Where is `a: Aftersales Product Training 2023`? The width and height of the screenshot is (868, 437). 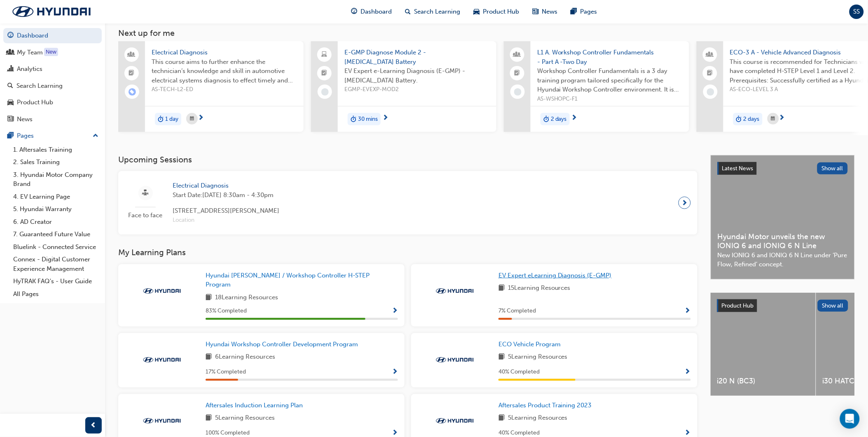
a: Aftersales Product Training 2023 is located at coordinates (547, 405).